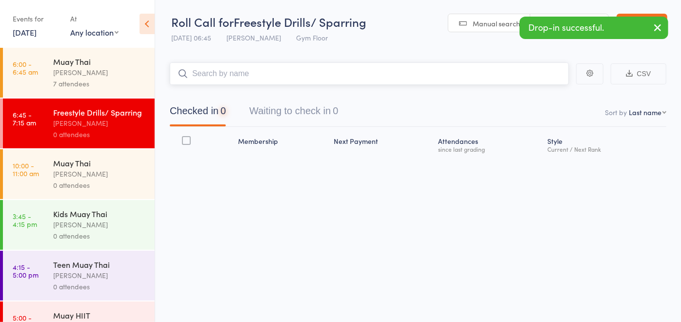  Describe the element at coordinates (489, 149) in the screenshot. I see `div: since last grading` at that location.